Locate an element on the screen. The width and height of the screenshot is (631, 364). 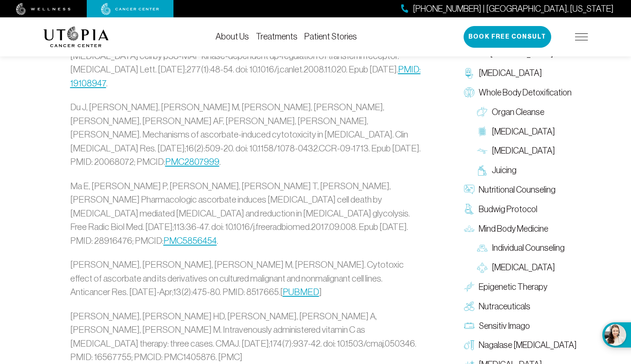
img: Nagalase Blood Test is located at coordinates (470, 345).